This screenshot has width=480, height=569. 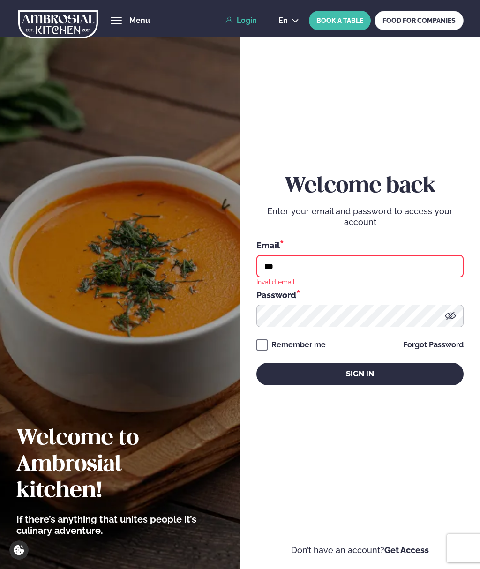 I want to click on p: Enter your email and password to access your account, so click(x=360, y=217).